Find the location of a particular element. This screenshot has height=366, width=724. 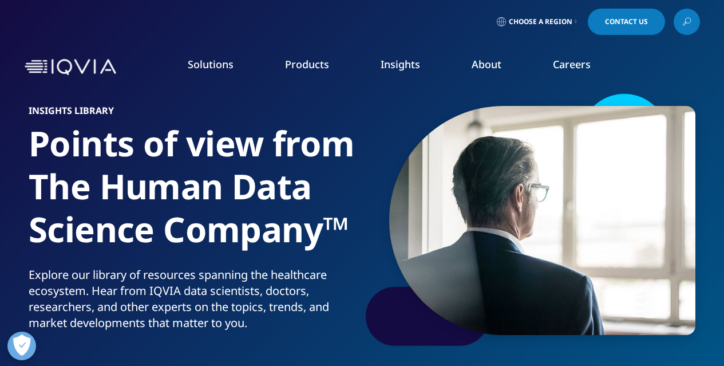

img: gettyimages-994519422-900px.jpg is located at coordinates (542, 220).